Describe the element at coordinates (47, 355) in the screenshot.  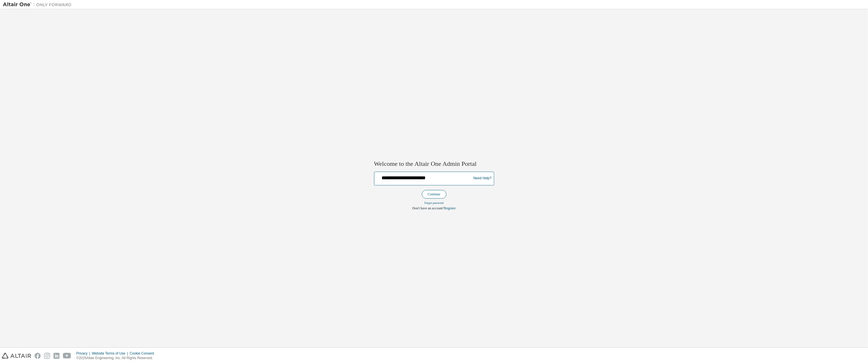
I see `img: instagram.svg` at that location.